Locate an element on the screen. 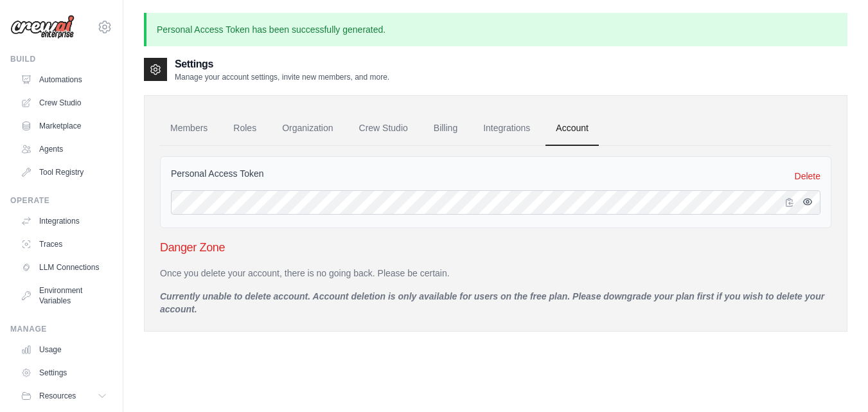  h2: Settings is located at coordinates (282, 64).